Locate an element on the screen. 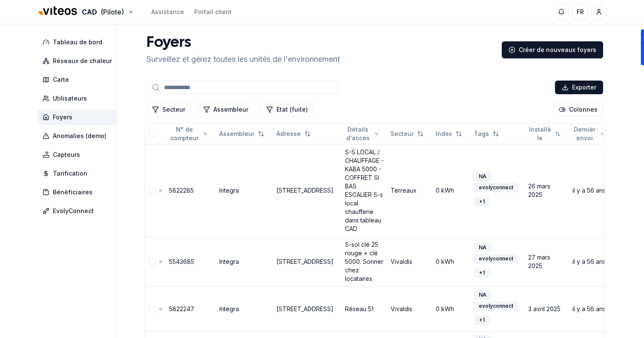  button: Sorted ascending. Click to sort descending. is located at coordinates (588, 134).